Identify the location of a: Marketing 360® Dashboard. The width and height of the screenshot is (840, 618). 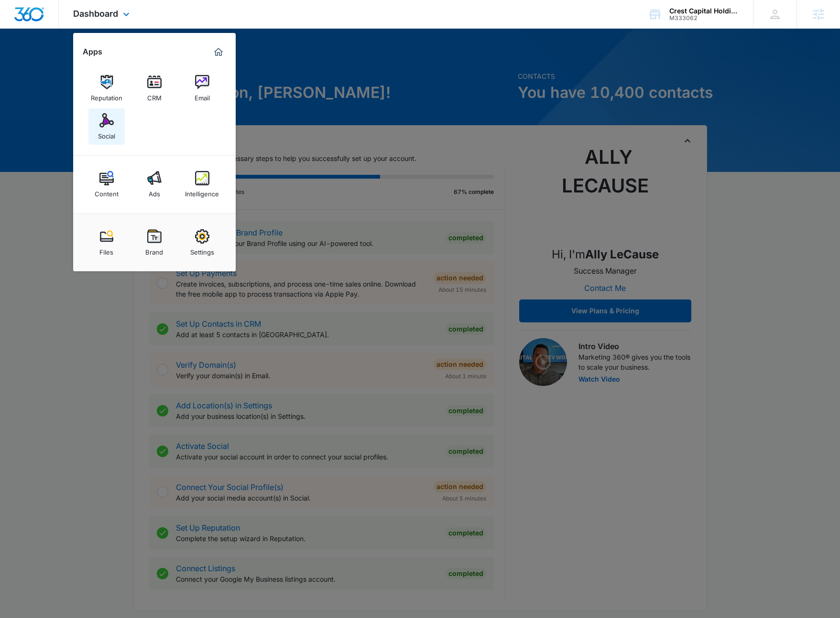
(218, 52).